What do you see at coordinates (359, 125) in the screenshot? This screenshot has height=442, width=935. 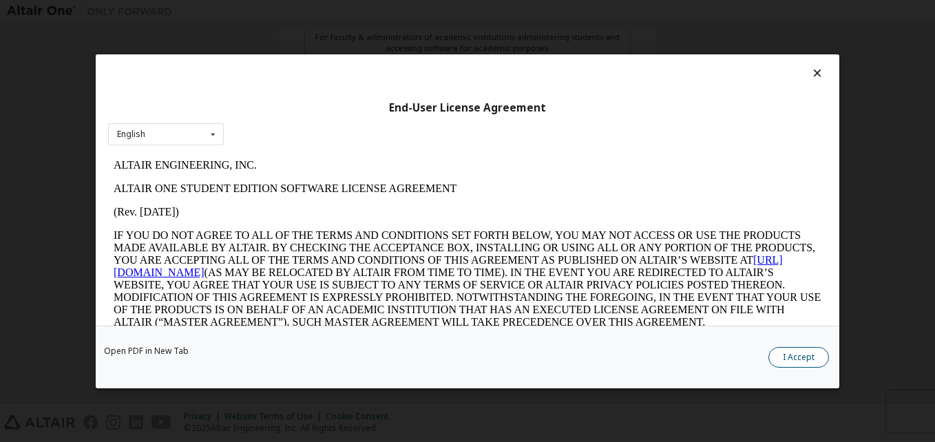 I see `p: IF YOU DO NOT AGREE TO ALL OF THE TERMS AND CONDITIONS SET FORTH BELOW, YOU MAY NOT ACCESS OR USE...` at bounding box center [359, 125].